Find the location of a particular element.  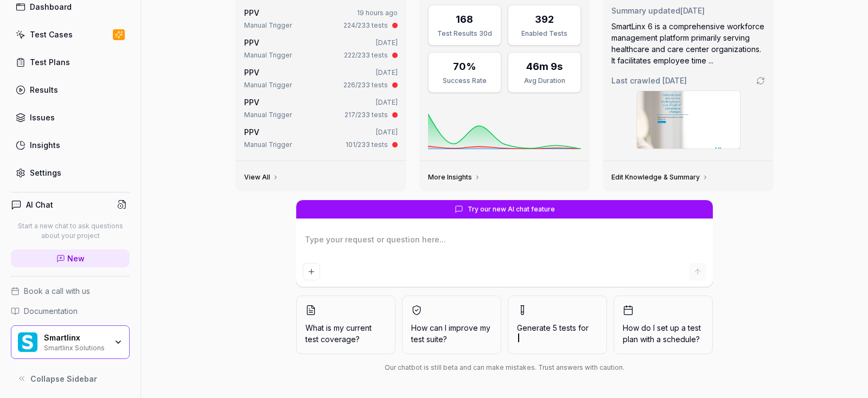

div: 226/233 tests is located at coordinates (366, 85).